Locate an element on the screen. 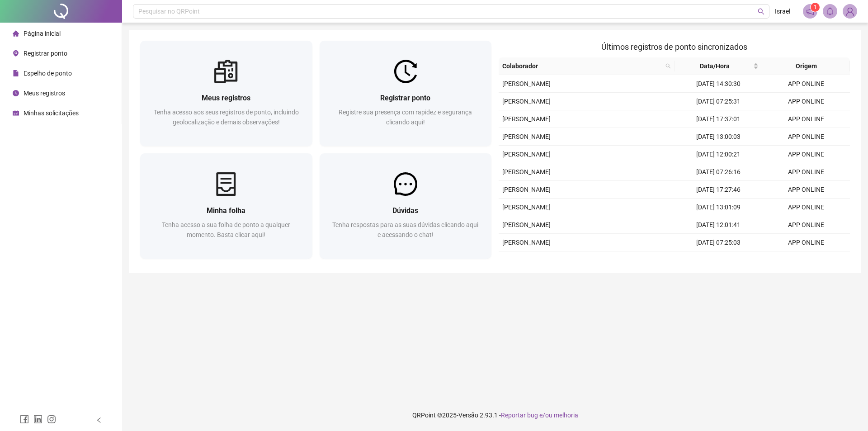 The height and width of the screenshot is (431, 868). span: bell is located at coordinates (830, 12).